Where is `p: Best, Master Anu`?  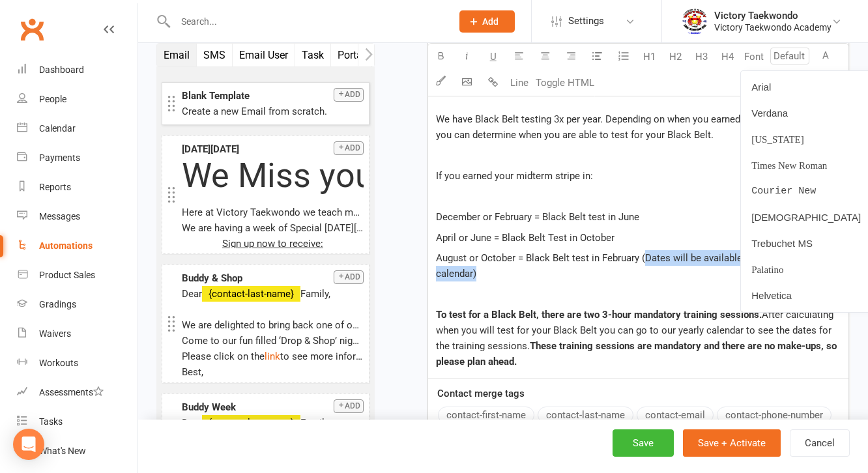
p: Best, Master Anu is located at coordinates (273, 379).